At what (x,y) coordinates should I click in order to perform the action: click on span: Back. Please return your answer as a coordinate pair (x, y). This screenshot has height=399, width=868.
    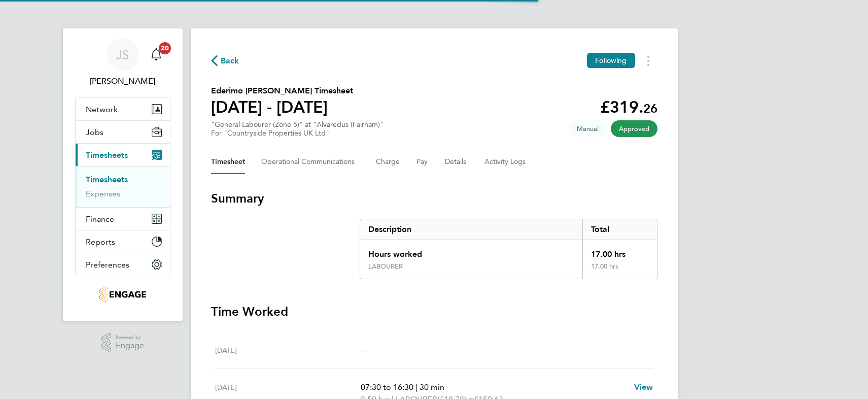
    Looking at the image, I should click on (230, 61).